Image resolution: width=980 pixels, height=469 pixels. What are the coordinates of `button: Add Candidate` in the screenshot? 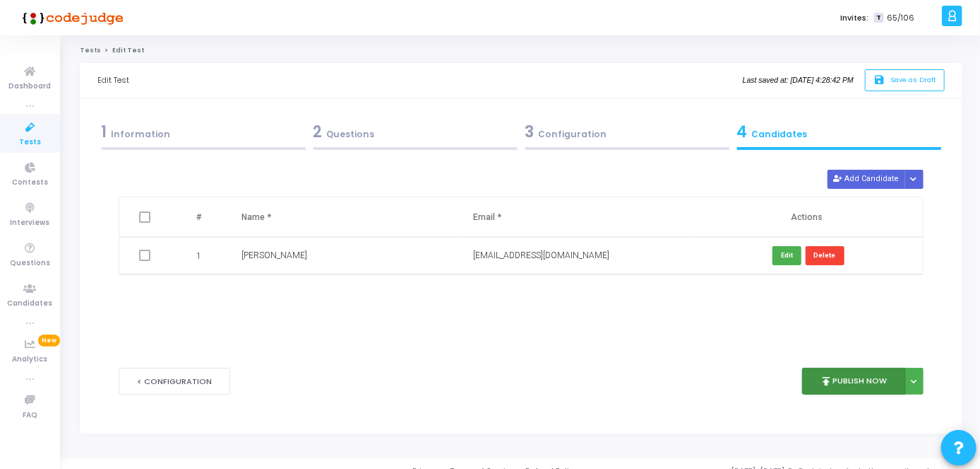 It's located at (867, 179).